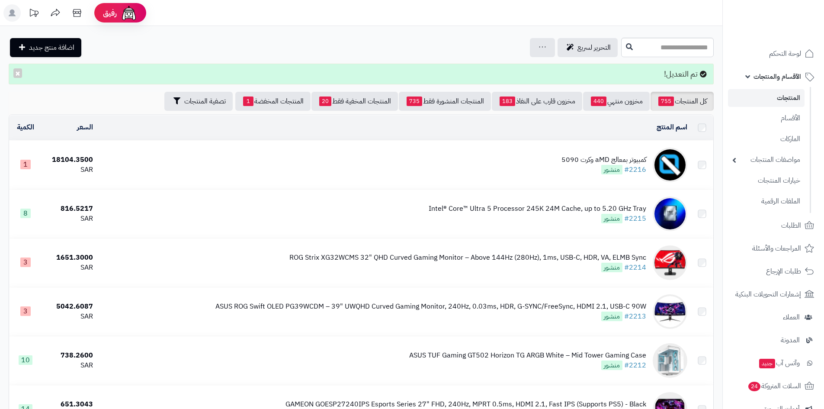 The width and height of the screenshot is (824, 409). Describe the element at coordinates (604, 160) in the screenshot. I see `div: كمبيوتر بمعالج aMD وكرت 5090` at that location.